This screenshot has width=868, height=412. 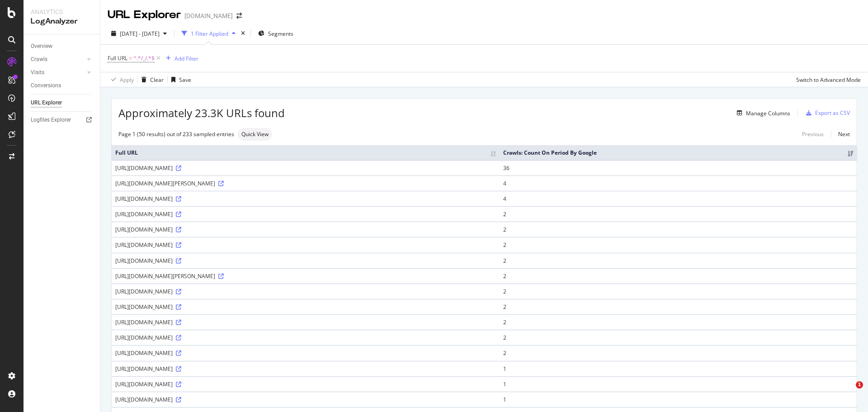 What do you see at coordinates (185, 80) in the screenshot?
I see `div: Save` at bounding box center [185, 80].